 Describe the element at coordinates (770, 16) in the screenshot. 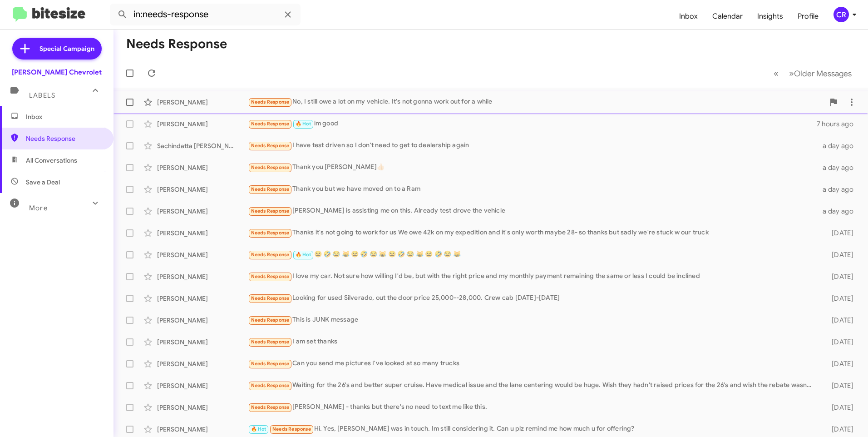

I see `span: Insights` at that location.